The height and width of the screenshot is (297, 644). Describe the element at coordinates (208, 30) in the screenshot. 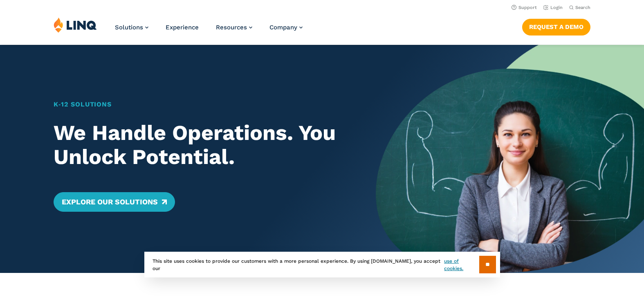

I see `nav: Primary Navigation` at that location.